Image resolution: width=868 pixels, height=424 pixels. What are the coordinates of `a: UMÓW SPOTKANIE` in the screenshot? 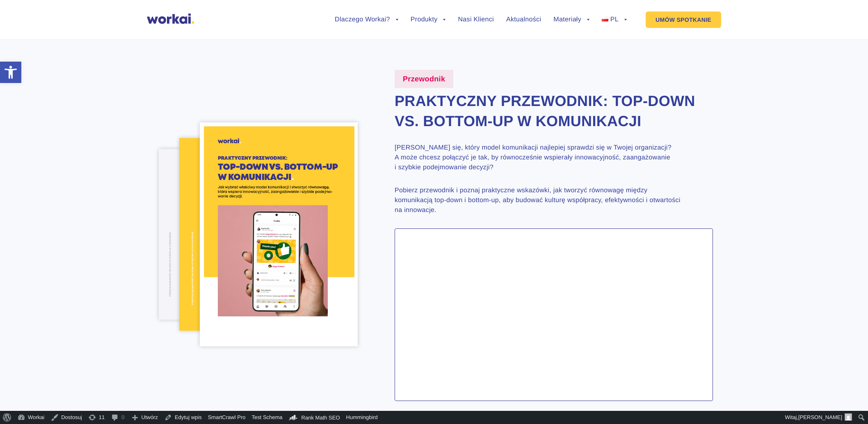 It's located at (684, 19).